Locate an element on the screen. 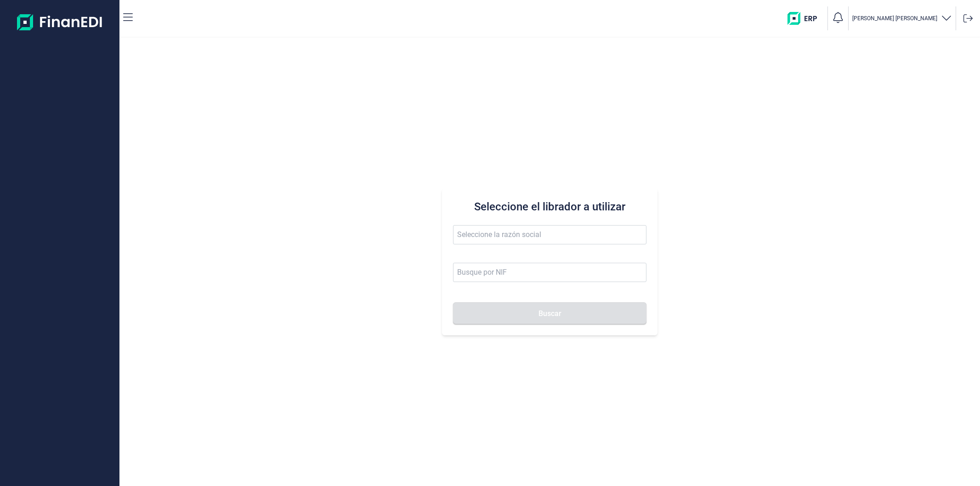 The image size is (980, 486). h3: Seleccione el librador a utilizar is located at coordinates (549, 207).